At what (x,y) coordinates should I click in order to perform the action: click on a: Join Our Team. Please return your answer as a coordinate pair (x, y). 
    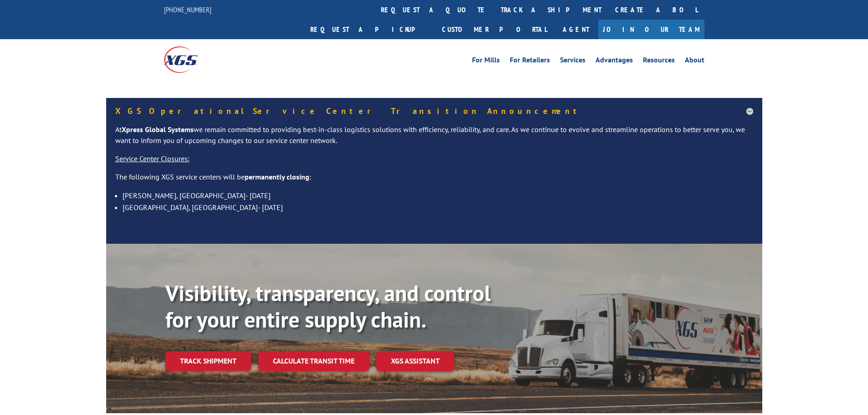
    Looking at the image, I should click on (651, 29).